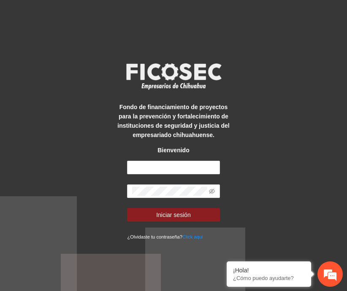 The image size is (347, 291). What do you see at coordinates (193, 237) in the screenshot?
I see `a: Click aqui` at bounding box center [193, 237].